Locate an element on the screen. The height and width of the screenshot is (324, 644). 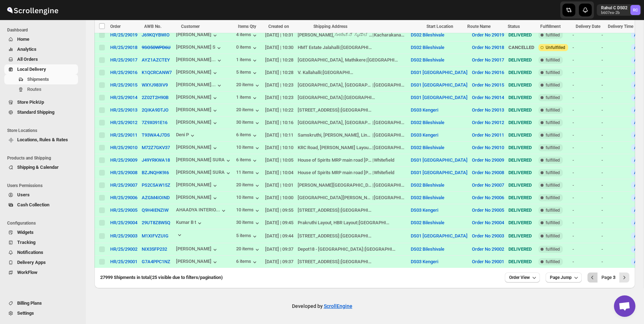
span: Delivery Time is located at coordinates (620, 27).